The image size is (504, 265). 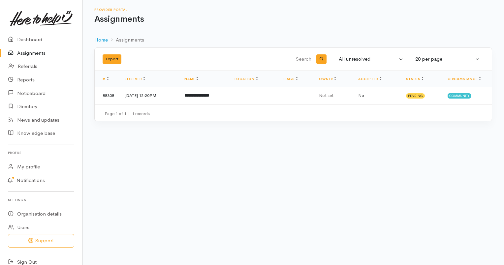 I want to click on a: Home, so click(x=101, y=40).